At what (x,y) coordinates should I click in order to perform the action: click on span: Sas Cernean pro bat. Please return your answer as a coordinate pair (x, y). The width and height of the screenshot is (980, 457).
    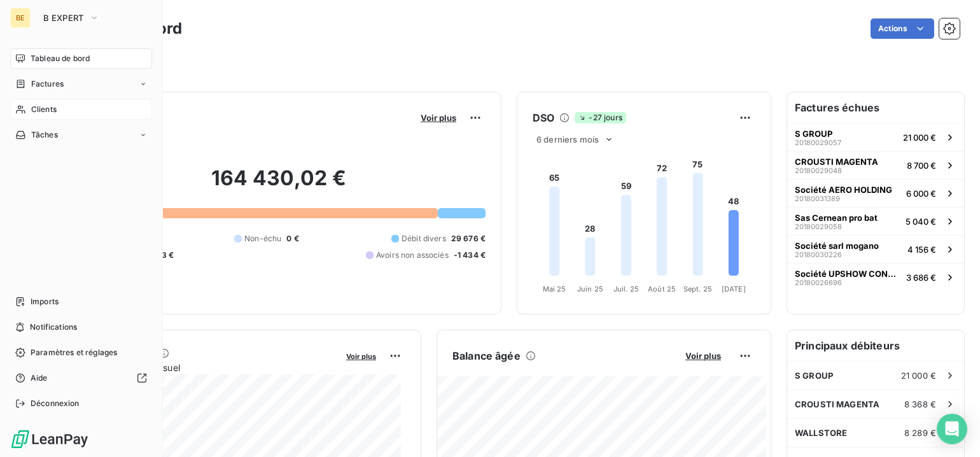
    Looking at the image, I should click on (836, 218).